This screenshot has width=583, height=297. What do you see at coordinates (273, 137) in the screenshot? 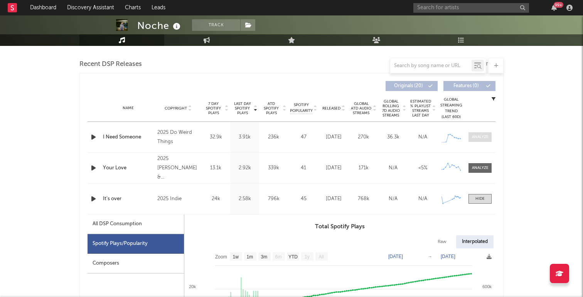
I see `div: 236k` at bounding box center [273, 137].